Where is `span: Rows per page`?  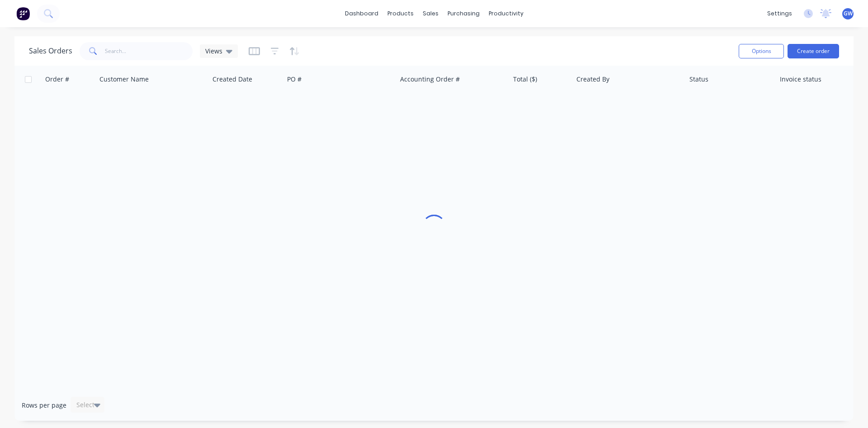 span: Rows per page is located at coordinates (44, 405).